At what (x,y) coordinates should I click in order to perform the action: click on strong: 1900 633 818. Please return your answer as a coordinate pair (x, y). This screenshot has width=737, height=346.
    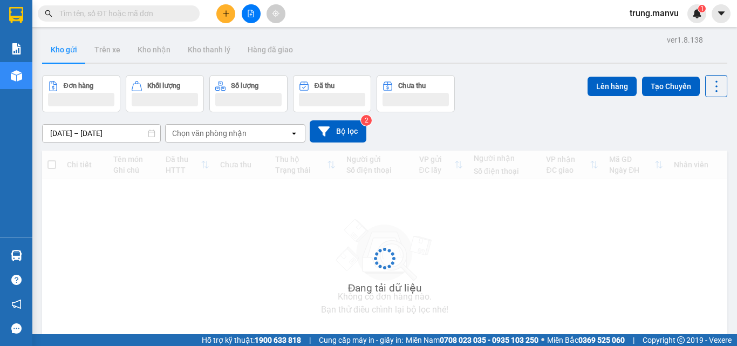
    Looking at the image, I should click on (278, 340).